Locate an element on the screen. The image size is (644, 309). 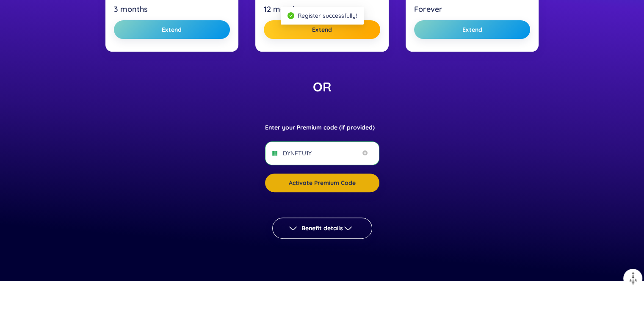
span: Benefit details is located at coordinates (322, 228).